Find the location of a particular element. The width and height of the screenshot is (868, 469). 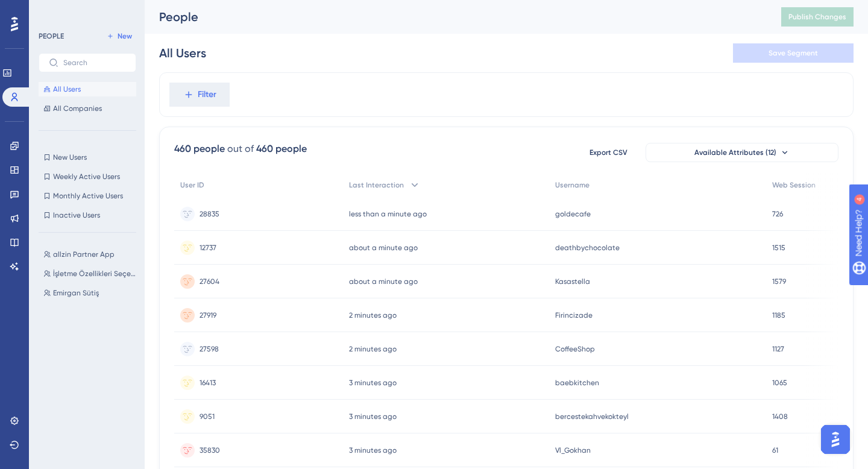

span: All Users is located at coordinates (67, 89).